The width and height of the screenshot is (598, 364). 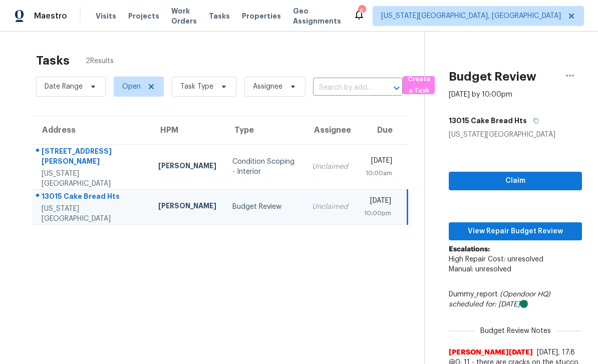 What do you see at coordinates (419, 85) in the screenshot?
I see `span: Create a Task` at bounding box center [419, 85].